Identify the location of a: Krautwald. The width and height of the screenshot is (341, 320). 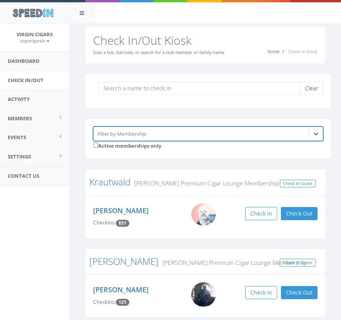
(110, 181).